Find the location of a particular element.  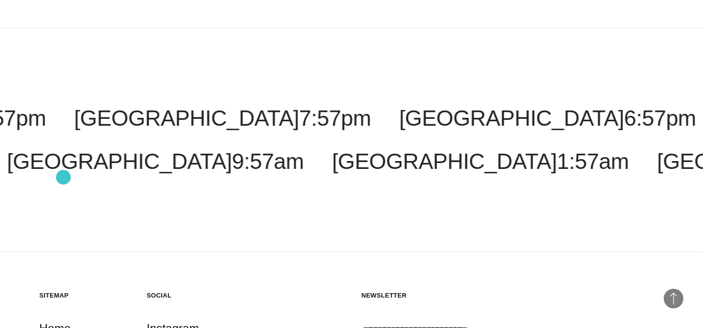

h5: Newsletter is located at coordinates (513, 295).